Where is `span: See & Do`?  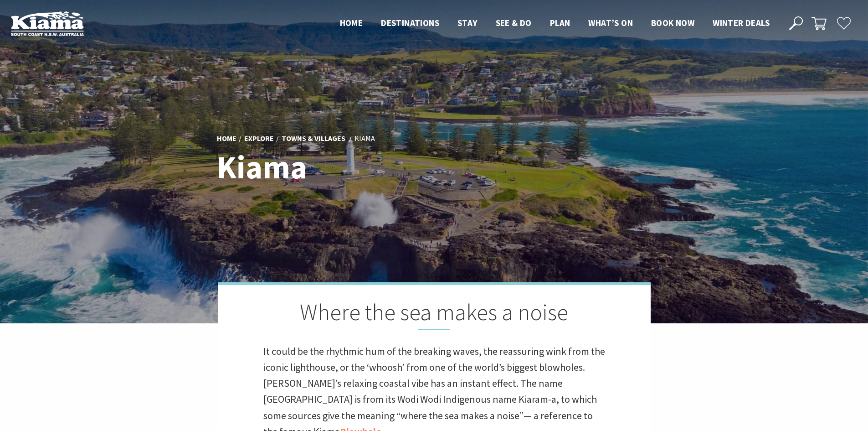 span: See & Do is located at coordinates (514, 23).